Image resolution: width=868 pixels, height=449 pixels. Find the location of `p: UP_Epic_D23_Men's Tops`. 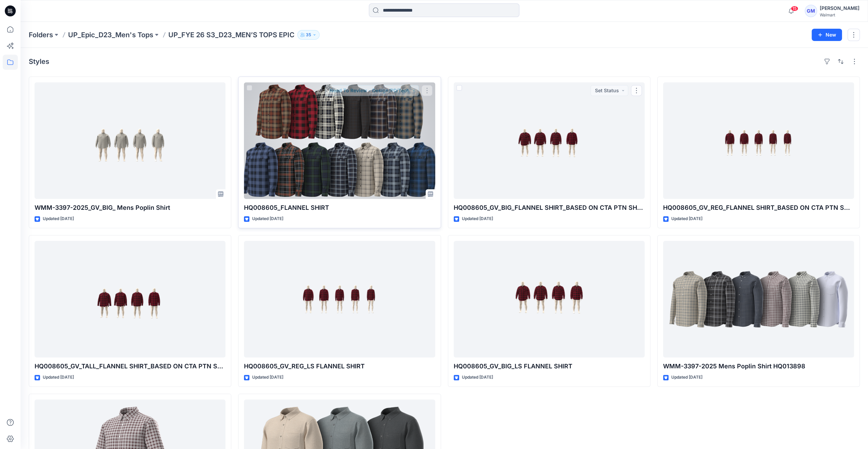

p: UP_Epic_D23_Men's Tops is located at coordinates (111, 35).